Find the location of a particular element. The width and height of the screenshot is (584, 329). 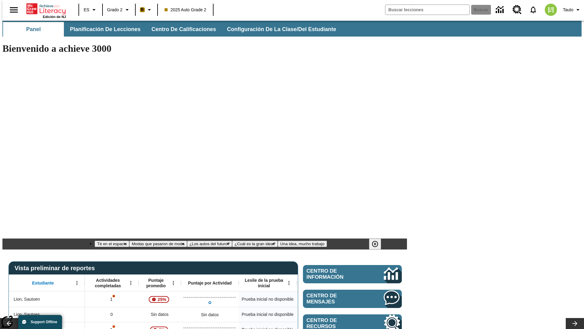

div: Portada is located at coordinates (46, 10).